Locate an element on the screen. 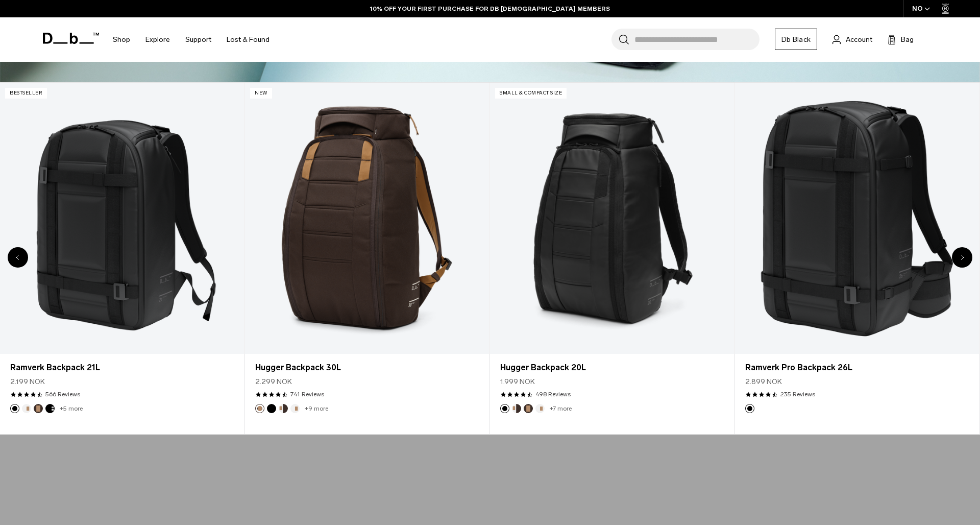 Image resolution: width=980 pixels, height=525 pixels. span: 2.299 NOK is located at coordinates (274, 381).